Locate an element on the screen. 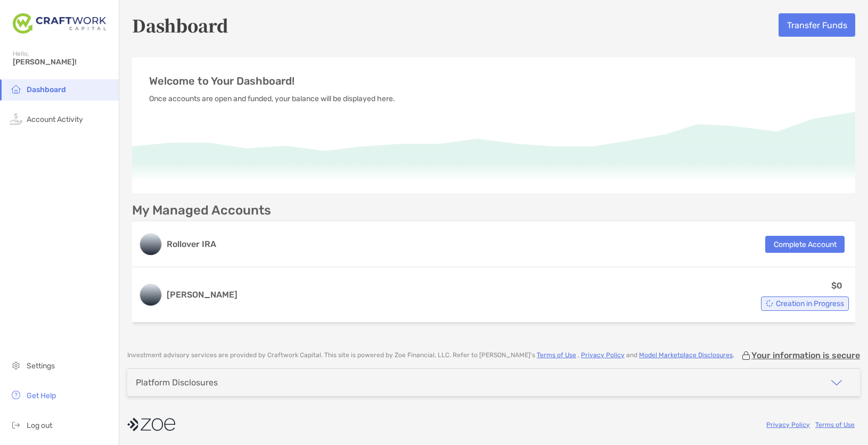 This screenshot has width=868, height=445. span: Settings is located at coordinates (41, 365).